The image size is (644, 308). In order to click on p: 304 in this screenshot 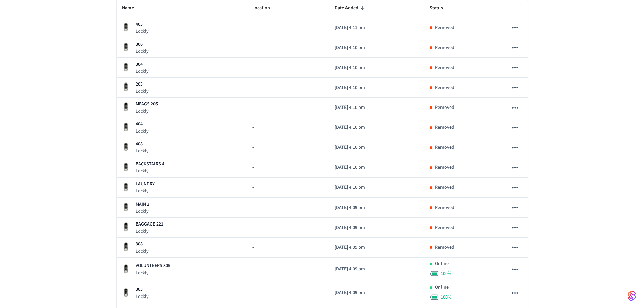, I will do `click(142, 64)`.